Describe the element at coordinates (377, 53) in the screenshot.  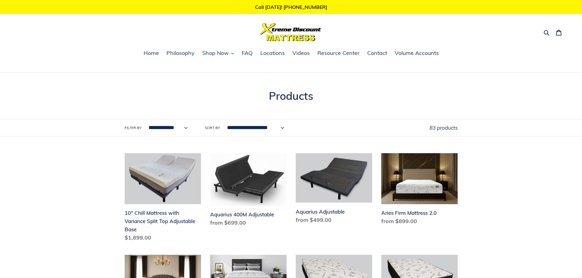
I see `a: Contact` at that location.